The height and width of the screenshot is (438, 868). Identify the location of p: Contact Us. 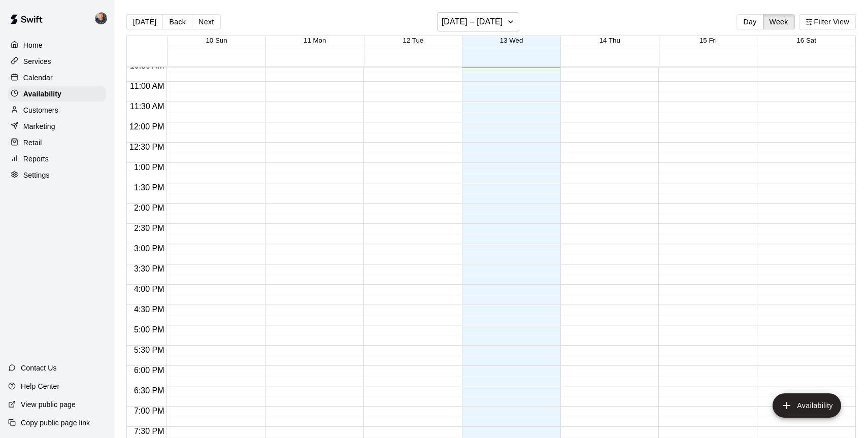
(39, 368).